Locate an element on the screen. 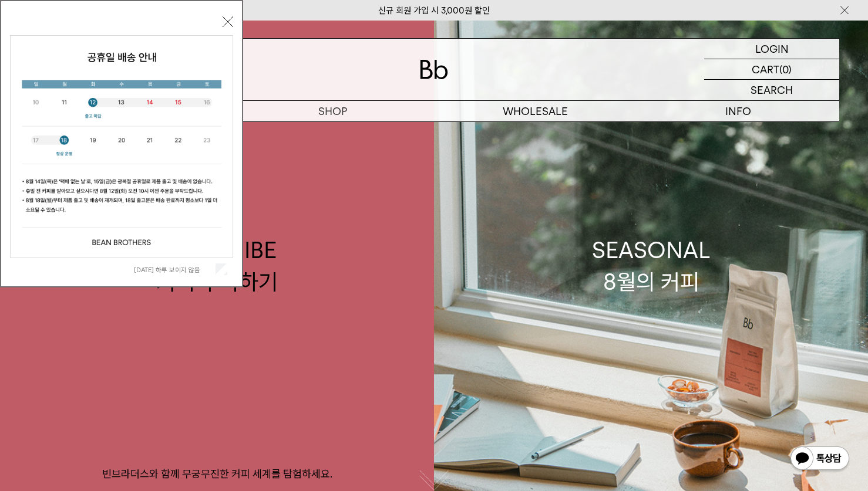 This screenshot has height=491, width=868. img: 카카오톡 채널 1:1 채팅 버튼 is located at coordinates (820, 459).